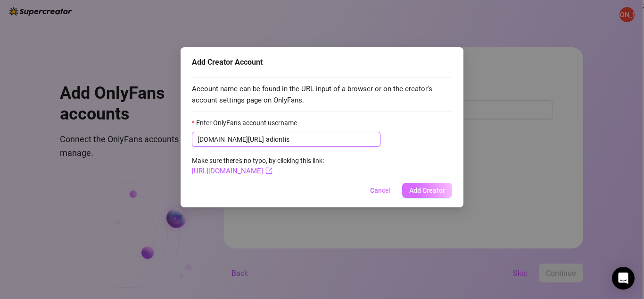  Describe the element at coordinates (427, 191) in the screenshot. I see `span: Add Creator` at that location.